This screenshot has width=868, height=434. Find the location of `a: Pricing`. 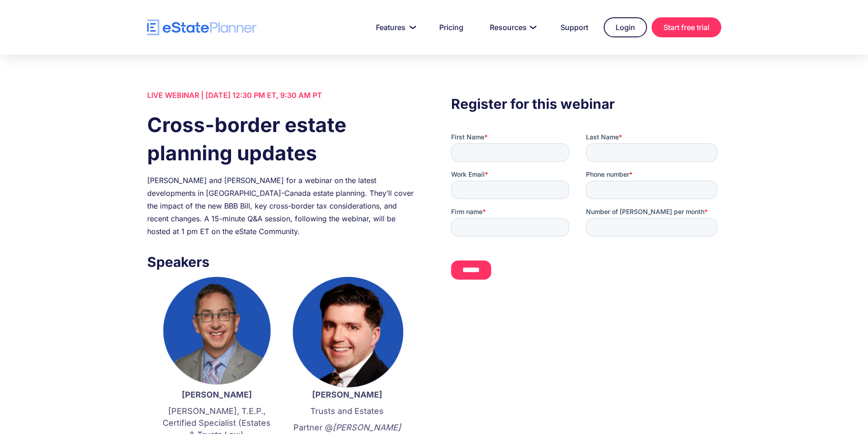

a: Pricing is located at coordinates (451, 27).